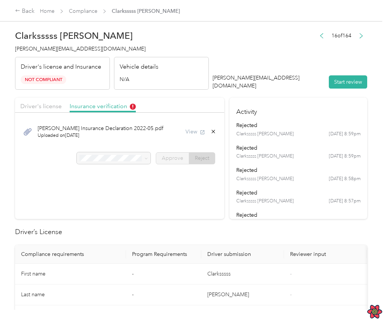 The image size is (386, 323). Describe the element at coordinates (172, 158) in the screenshot. I see `span: Approve` at that location.